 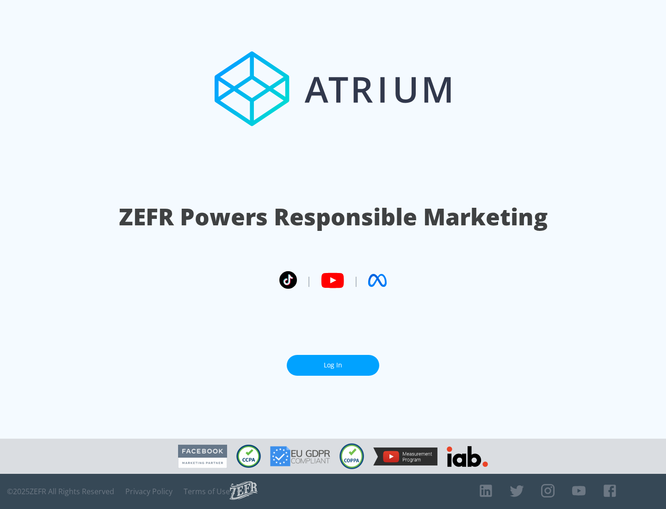 What do you see at coordinates (351, 456) in the screenshot?
I see `img: COPPA Compliant` at bounding box center [351, 456].